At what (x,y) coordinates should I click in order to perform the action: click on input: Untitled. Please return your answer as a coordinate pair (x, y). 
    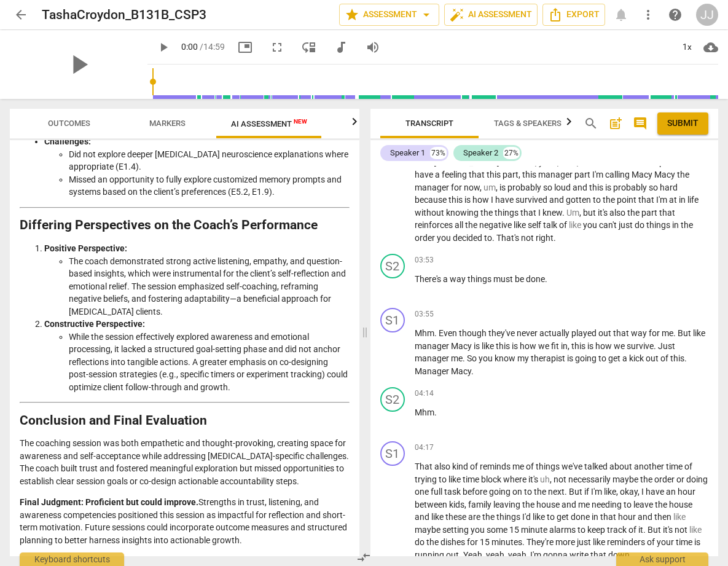
    Looking at the image, I should click on (131, 66).